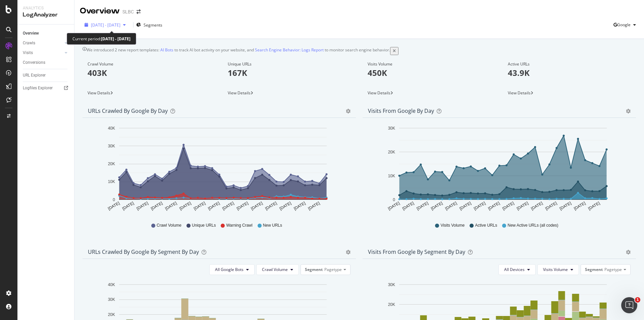 This screenshot has height=320, width=644. Describe the element at coordinates (556, 269) in the screenshot. I see `span: Visits Volume` at that location.